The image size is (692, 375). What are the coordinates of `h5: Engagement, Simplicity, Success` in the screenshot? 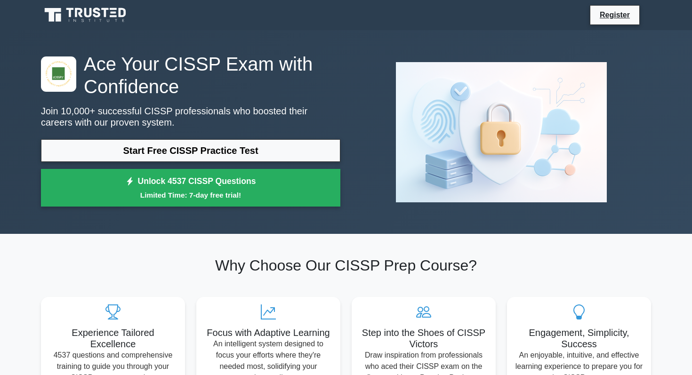 It's located at (579, 338).